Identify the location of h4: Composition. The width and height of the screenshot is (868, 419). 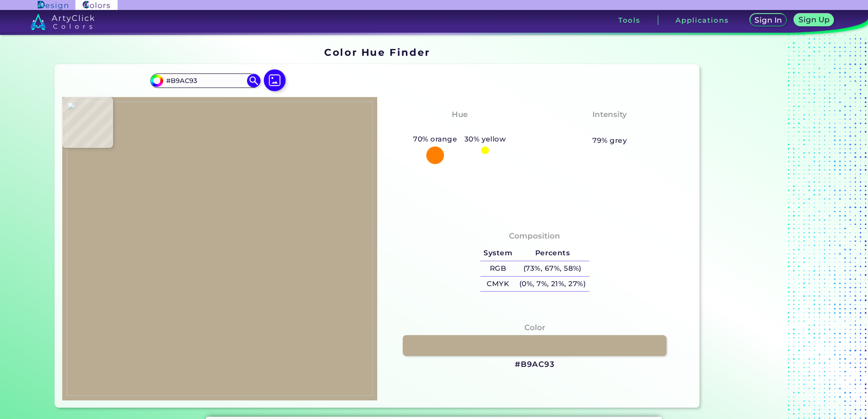
(534, 236).